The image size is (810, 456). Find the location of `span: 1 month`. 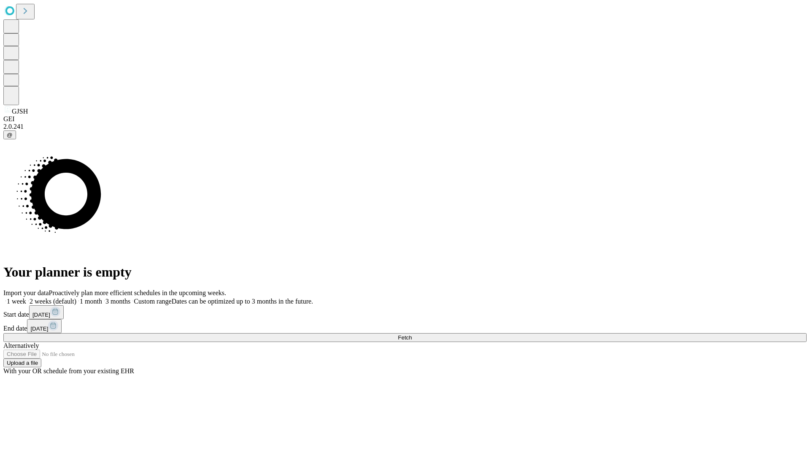

span: 1 month is located at coordinates (91, 301).